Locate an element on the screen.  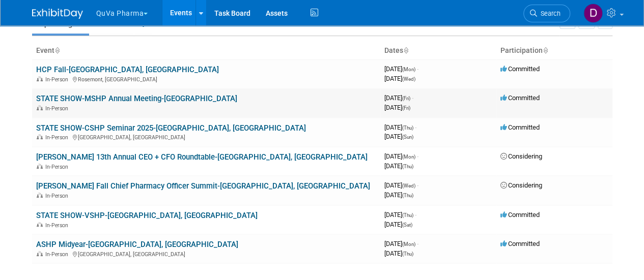
th: Event is located at coordinates (206, 51).